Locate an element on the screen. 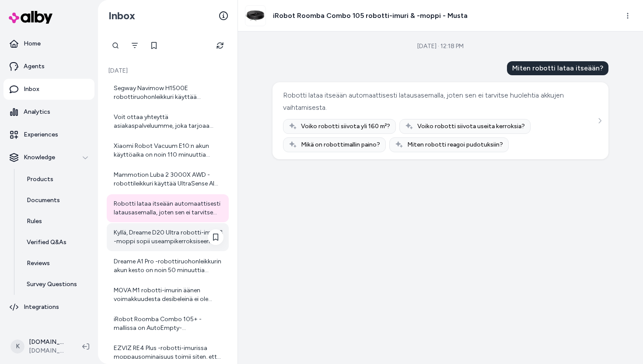 The width and height of the screenshot is (643, 364). h2: Inbox is located at coordinates (121, 16).